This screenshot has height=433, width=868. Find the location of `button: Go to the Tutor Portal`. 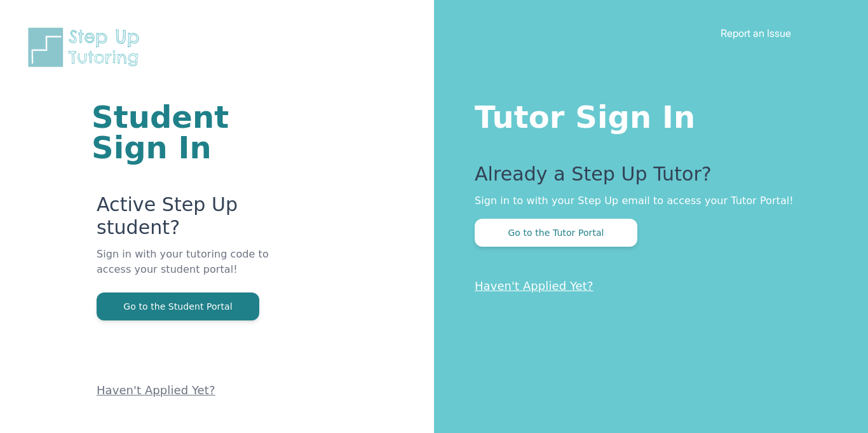

button: Go to the Tutor Portal is located at coordinates (556, 233).